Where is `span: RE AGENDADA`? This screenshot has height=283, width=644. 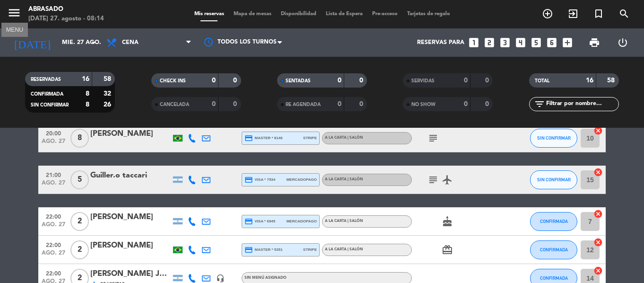 span: RE AGENDADA is located at coordinates (303, 105).